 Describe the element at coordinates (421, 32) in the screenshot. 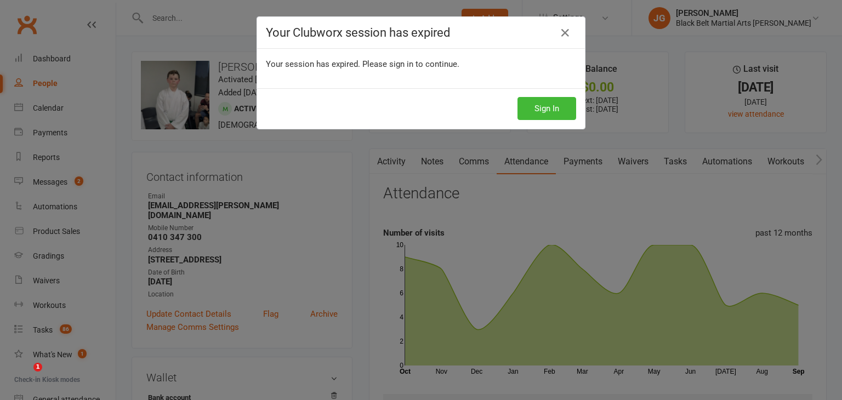

I see `h4: Your Clubworx session has expired` at that location.